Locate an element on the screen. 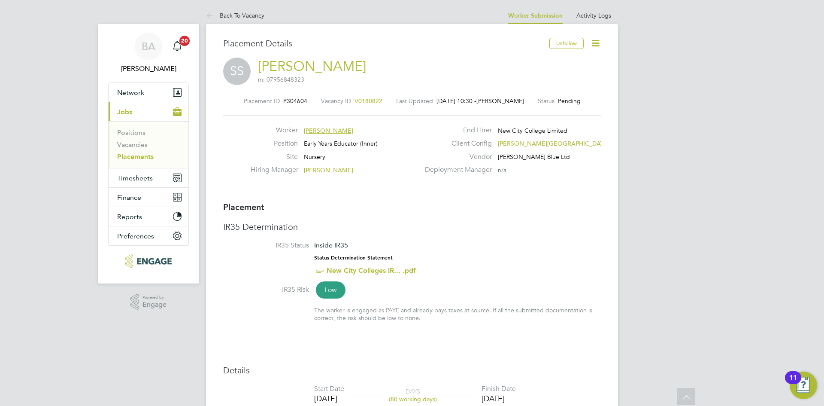 The height and width of the screenshot is (406, 824). a: Positions is located at coordinates (131, 132).